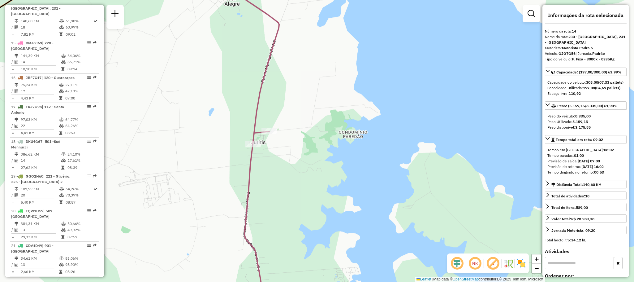 This screenshot has width=634, height=282. Describe the element at coordinates (82, 230) in the screenshot. I see `td: 49,92%` at that location.